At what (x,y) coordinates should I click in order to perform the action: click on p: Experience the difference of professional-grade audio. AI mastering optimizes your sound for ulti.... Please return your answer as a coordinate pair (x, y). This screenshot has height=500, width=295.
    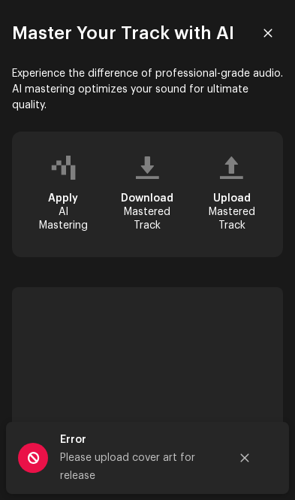
    Looking at the image, I should click on (147, 89).